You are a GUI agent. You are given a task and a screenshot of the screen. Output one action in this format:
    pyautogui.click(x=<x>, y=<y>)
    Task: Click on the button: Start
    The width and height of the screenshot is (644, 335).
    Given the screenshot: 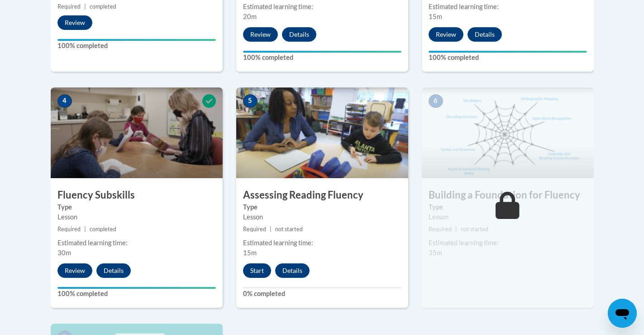 What is the action you would take?
    pyautogui.click(x=257, y=270)
    